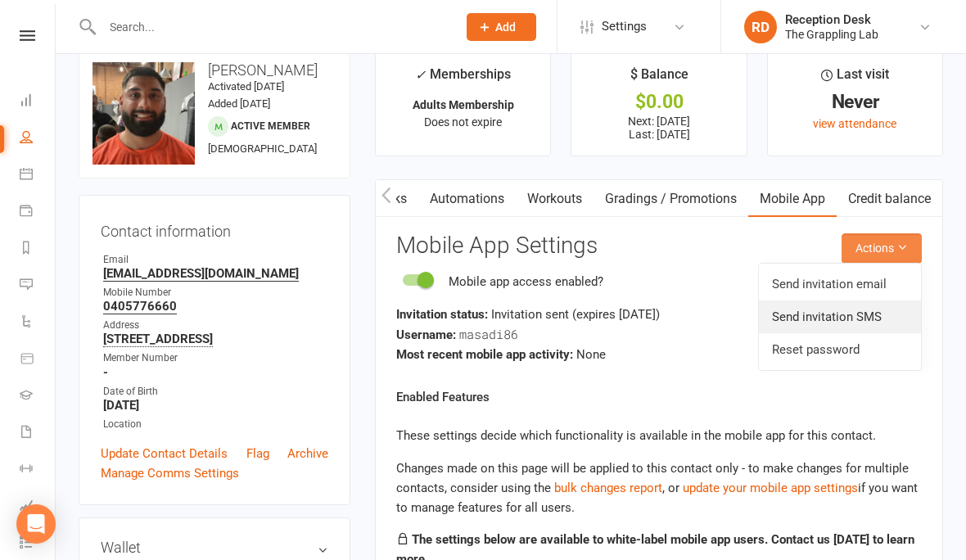 This screenshot has height=560, width=966. I want to click on div: Changes made on this page will be applied to this contact only - to make changes for multiple con..., so click(659, 488).